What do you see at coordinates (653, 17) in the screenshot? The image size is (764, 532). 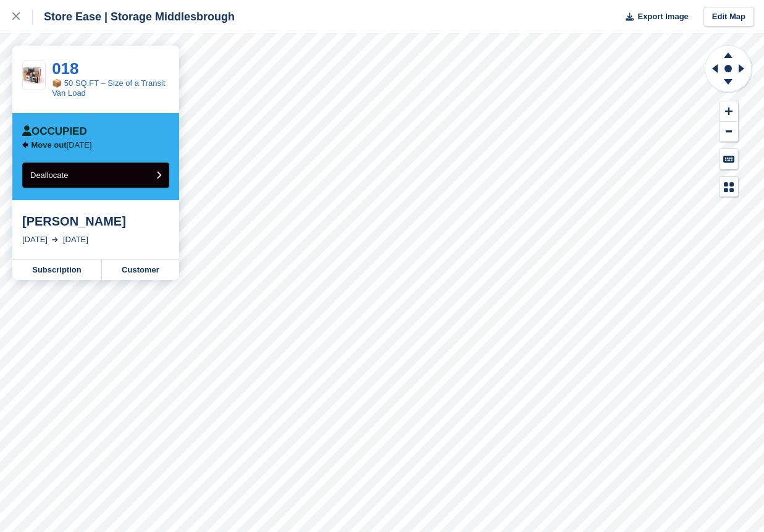 I see `button: Export Image` at bounding box center [653, 17].